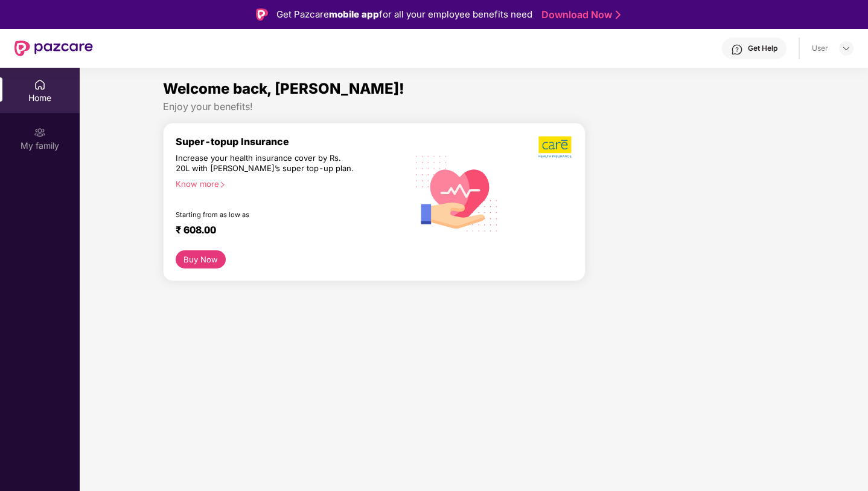 This screenshot has width=868, height=491. I want to click on div: User, so click(820, 48).